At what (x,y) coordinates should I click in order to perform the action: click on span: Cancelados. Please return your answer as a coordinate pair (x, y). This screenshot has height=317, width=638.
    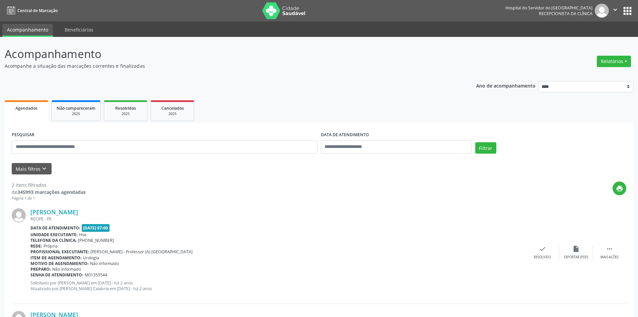
    Looking at the image, I should click on (173, 108).